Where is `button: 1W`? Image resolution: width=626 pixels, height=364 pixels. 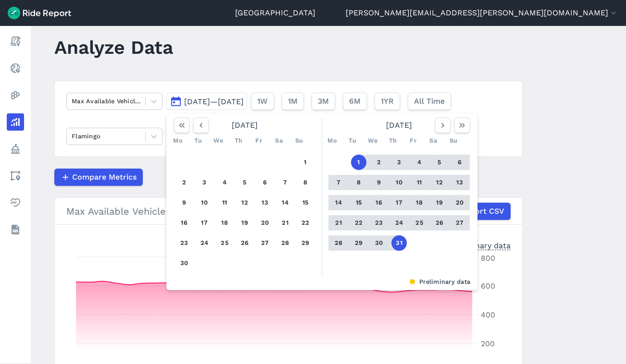 button: 1W is located at coordinates (263, 101).